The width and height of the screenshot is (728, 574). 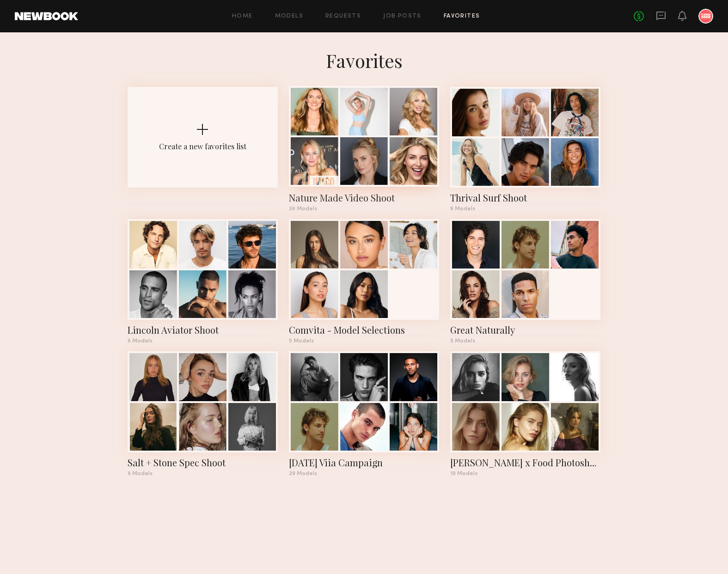 I want to click on div: 26 Models, so click(x=364, y=209).